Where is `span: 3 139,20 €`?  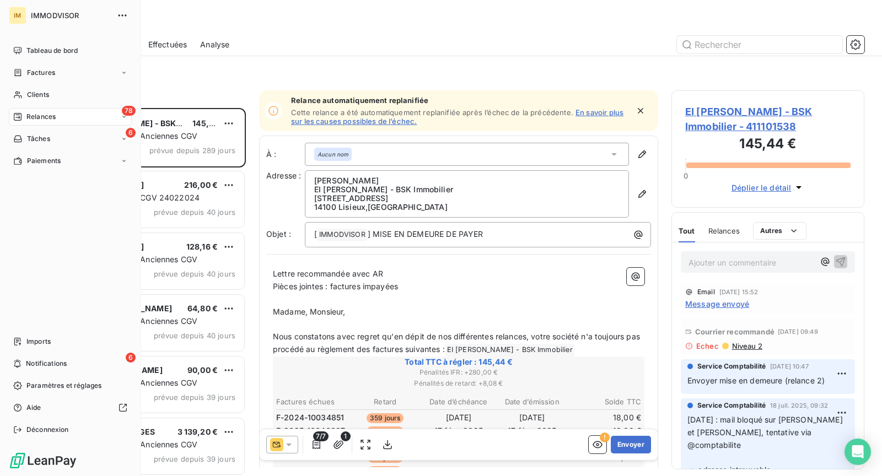
span: 3 139,20 € is located at coordinates (198, 432).